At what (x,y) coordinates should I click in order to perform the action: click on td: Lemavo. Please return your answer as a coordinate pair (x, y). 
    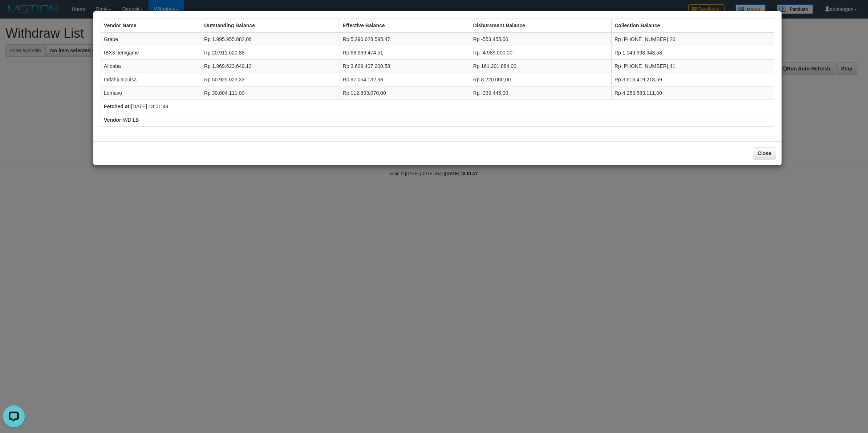
    Looking at the image, I should click on (151, 93).